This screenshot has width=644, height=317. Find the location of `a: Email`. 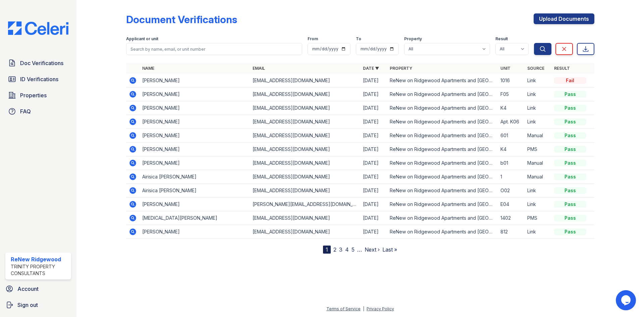

a: Email is located at coordinates (259, 68).